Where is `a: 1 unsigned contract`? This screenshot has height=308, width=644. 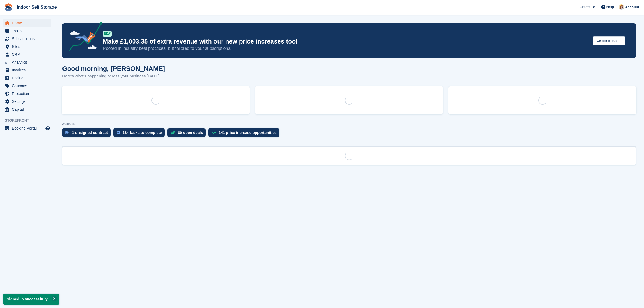 a: 1 unsigned contract is located at coordinates (88, 134).